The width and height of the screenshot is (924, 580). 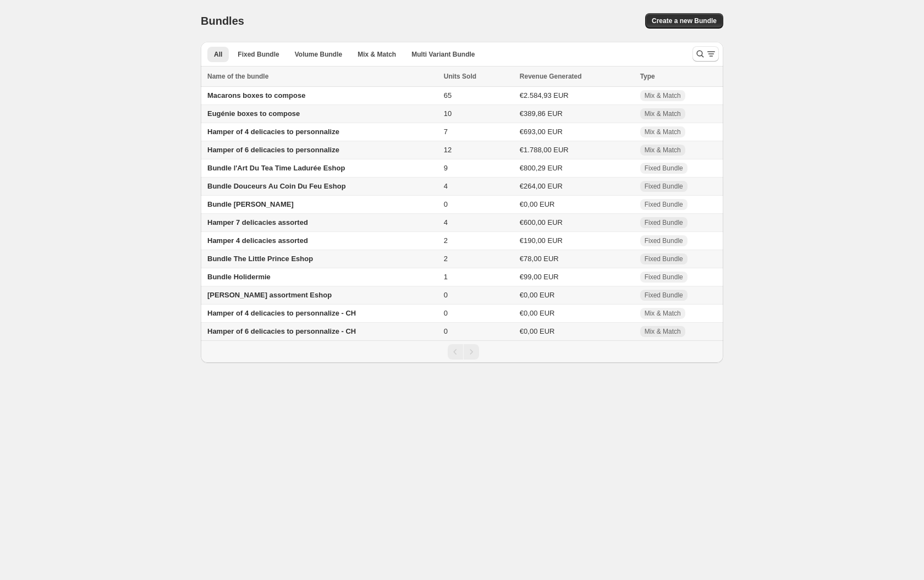 I want to click on span: €600,00 EUR, so click(x=542, y=223).